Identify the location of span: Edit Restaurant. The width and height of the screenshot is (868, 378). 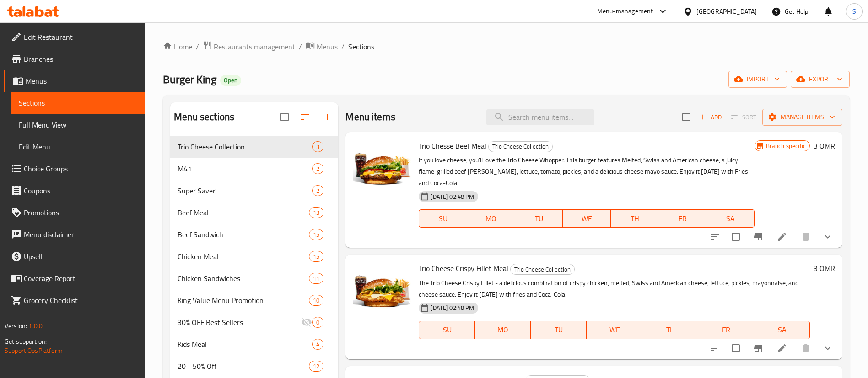
(81, 37).